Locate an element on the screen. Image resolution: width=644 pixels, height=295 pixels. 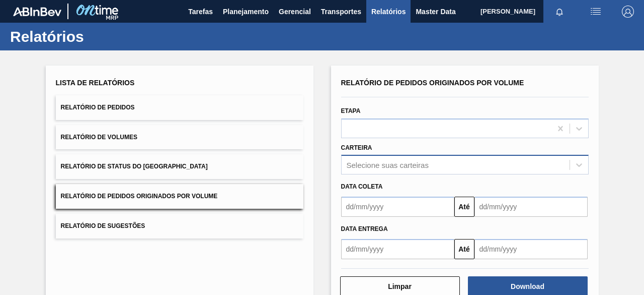
span: Gerencial is located at coordinates (295, 12).